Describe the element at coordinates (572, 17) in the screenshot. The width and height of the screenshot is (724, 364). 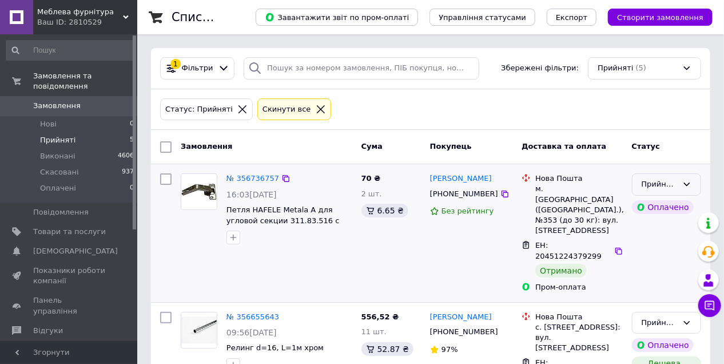
I see `button: Експорт` at that location.